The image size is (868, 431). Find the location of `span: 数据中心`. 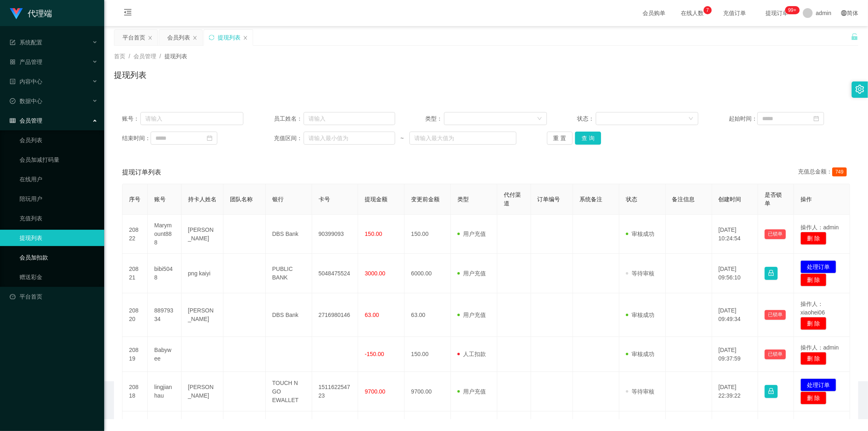

span: 数据中心 is located at coordinates (26, 101).